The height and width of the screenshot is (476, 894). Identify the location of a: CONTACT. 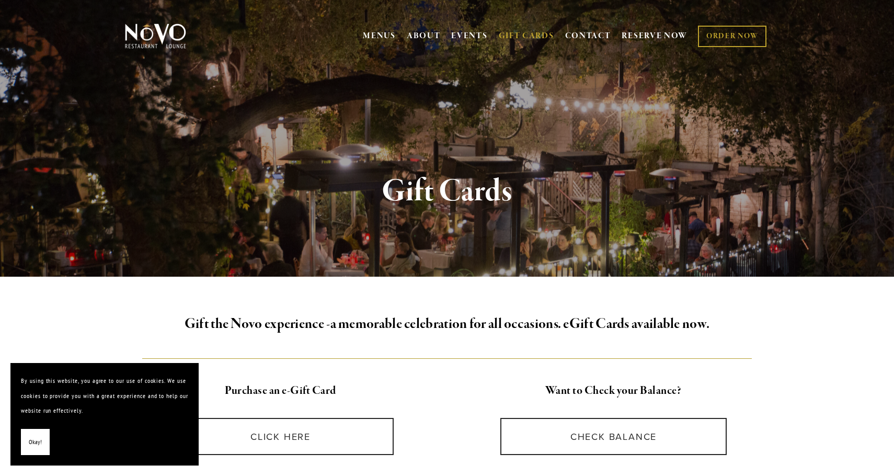
(588, 36).